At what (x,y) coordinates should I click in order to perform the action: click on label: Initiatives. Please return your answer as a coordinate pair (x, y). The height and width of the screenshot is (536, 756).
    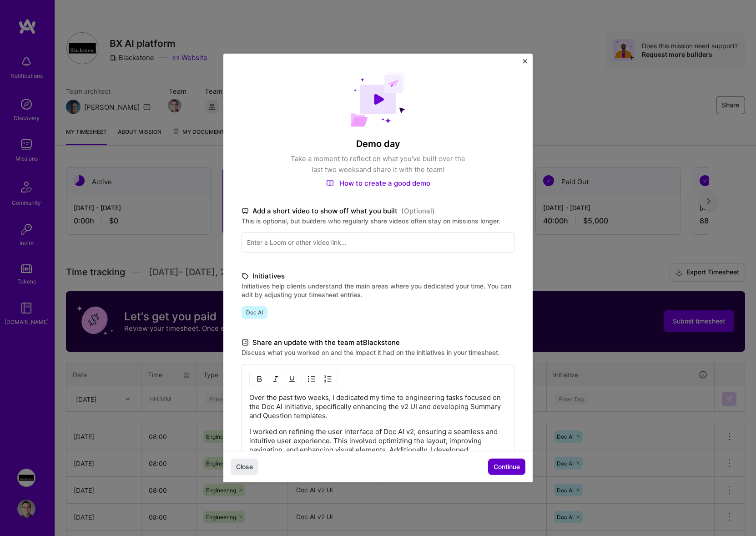
    Looking at the image, I should click on (378, 276).